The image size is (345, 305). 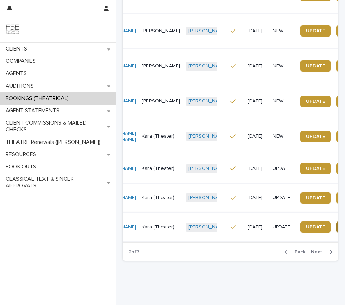 What do you see at coordinates (22, 166) in the screenshot?
I see `p: BOOK OUTS` at bounding box center [22, 166].